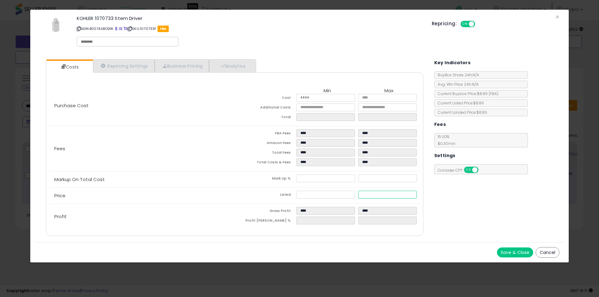 The height and width of the screenshot is (297, 599). I want to click on button: Save & Close, so click(515, 253).